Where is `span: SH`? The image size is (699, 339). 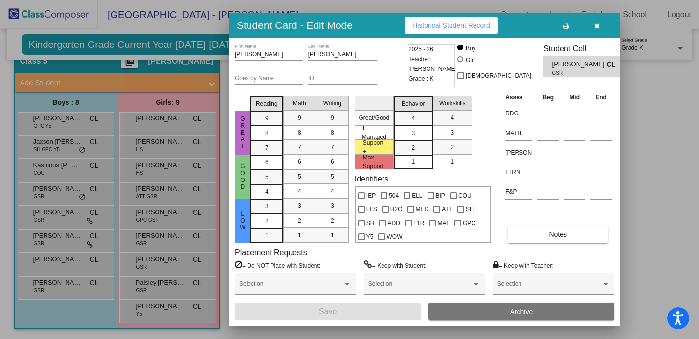 span: SH is located at coordinates (371, 223).